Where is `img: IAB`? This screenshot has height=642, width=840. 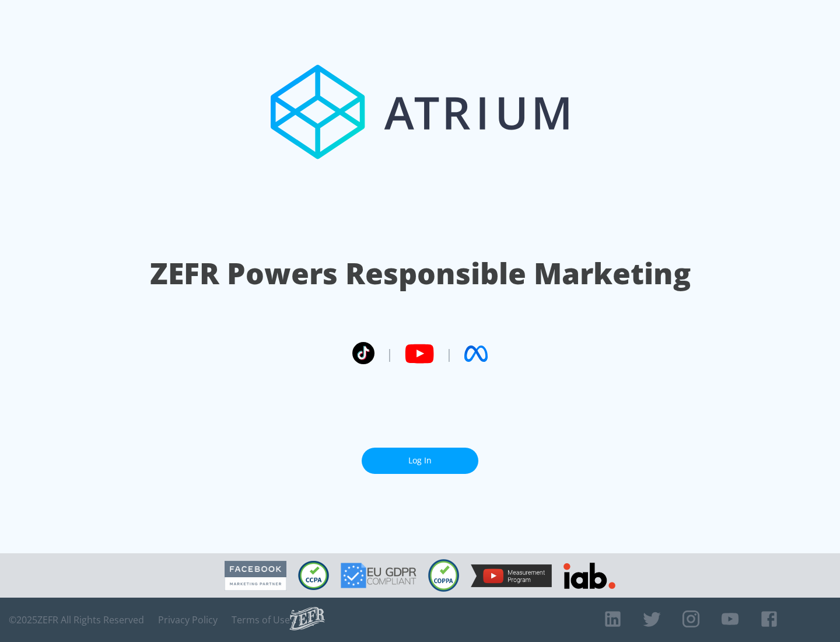 img: IAB is located at coordinates (589, 575).